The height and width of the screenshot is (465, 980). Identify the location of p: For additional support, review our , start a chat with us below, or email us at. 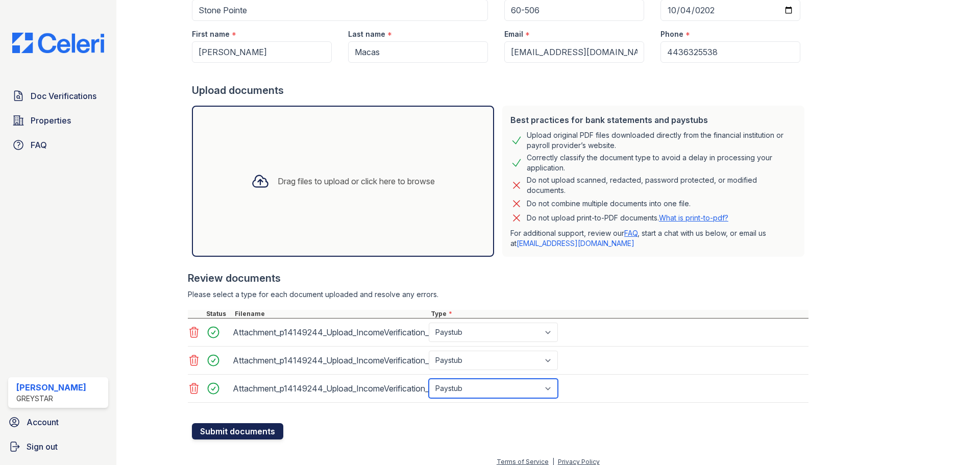
(654, 239).